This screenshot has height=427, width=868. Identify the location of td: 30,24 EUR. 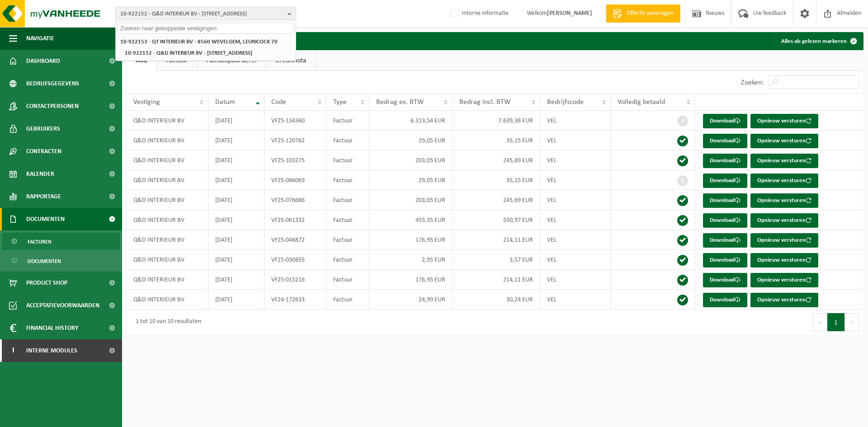
(496, 300).